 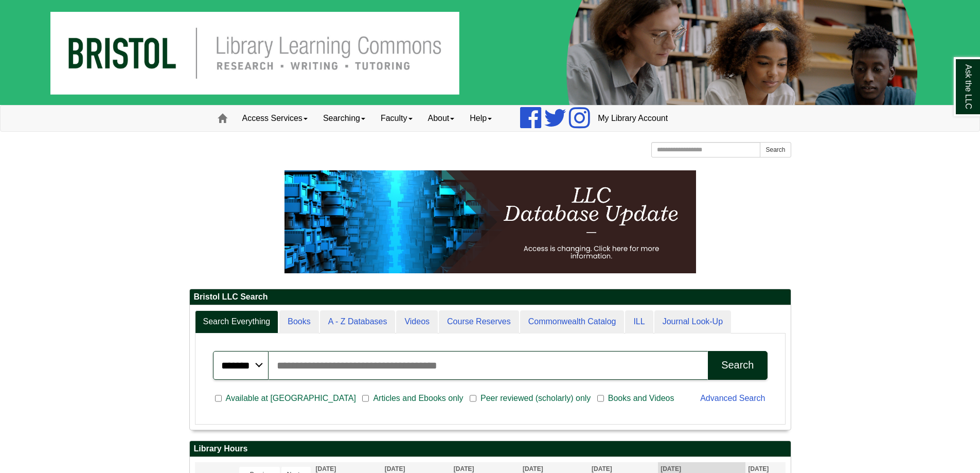 What do you see at coordinates (479, 322) in the screenshot?
I see `a: Course Reserves` at bounding box center [479, 322].